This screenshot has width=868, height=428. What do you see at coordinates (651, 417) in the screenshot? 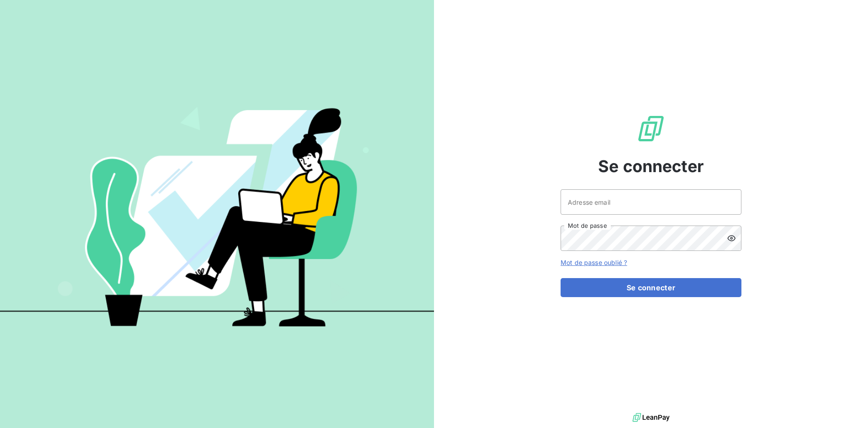
I see `img: logo` at bounding box center [651, 417].